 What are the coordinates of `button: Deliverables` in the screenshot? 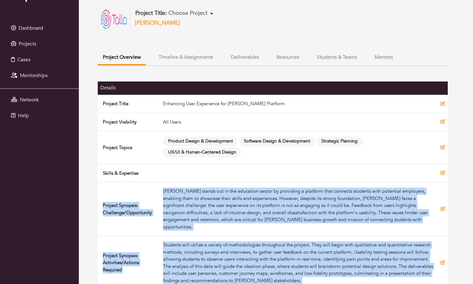 It's located at (245, 57).